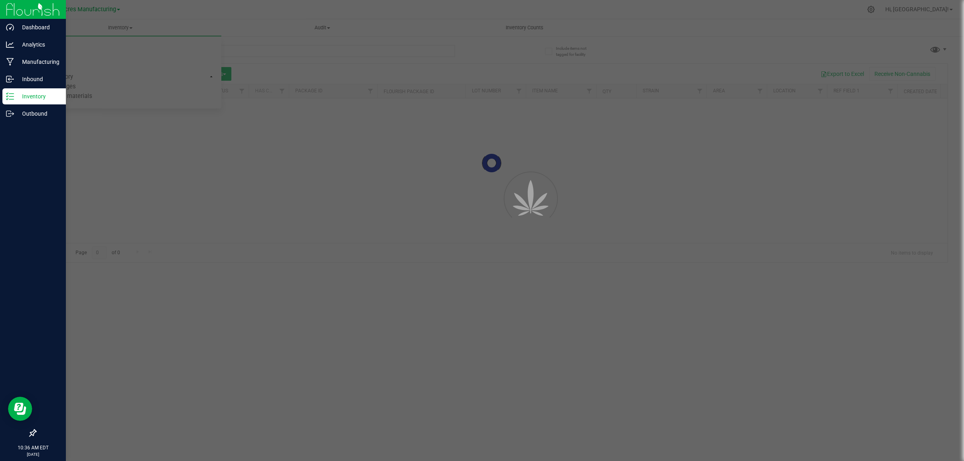 This screenshot has height=461, width=964. Describe the element at coordinates (10, 96) in the screenshot. I see `inline-svg: Inventory` at that location.